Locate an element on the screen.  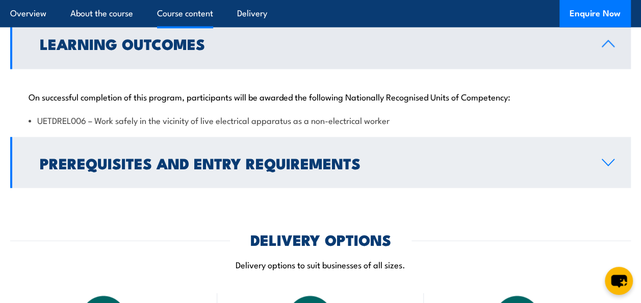
p: On successful completion of this program, participants will be awarded the following Nationally R... is located at coordinates (320, 96).